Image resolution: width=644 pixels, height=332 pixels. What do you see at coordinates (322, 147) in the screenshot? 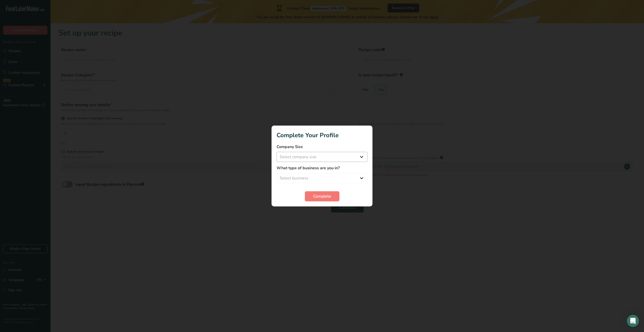
I see `label: Company Size` at bounding box center [322, 147].